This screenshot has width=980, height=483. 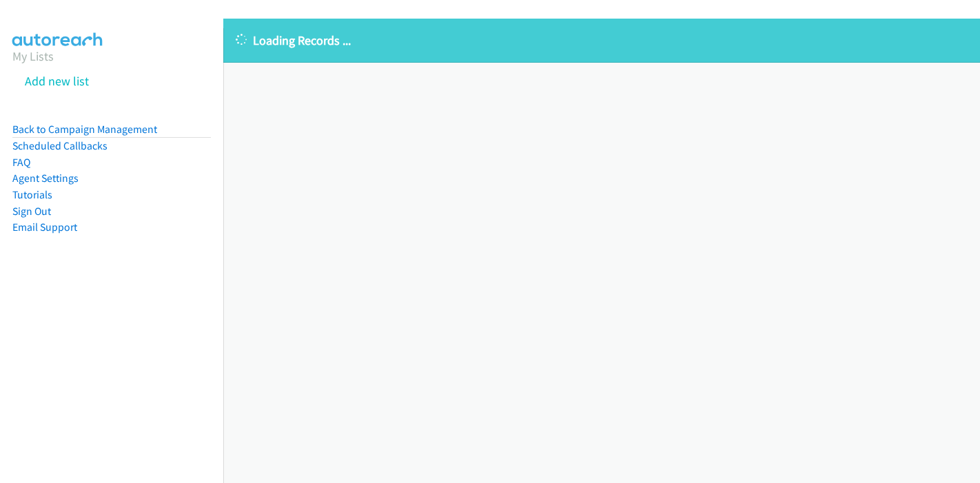 I want to click on p: Loading Records ..., so click(x=601, y=40).